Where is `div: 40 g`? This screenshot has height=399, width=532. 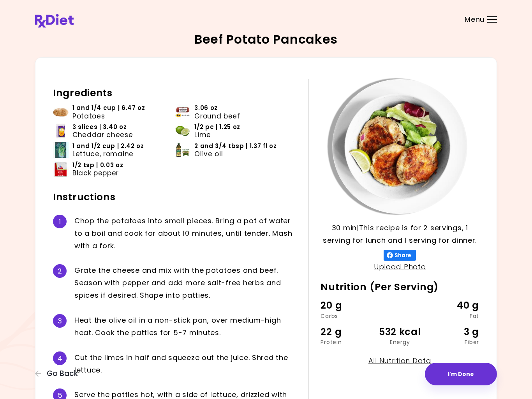
div: 40 g is located at coordinates (452, 305).